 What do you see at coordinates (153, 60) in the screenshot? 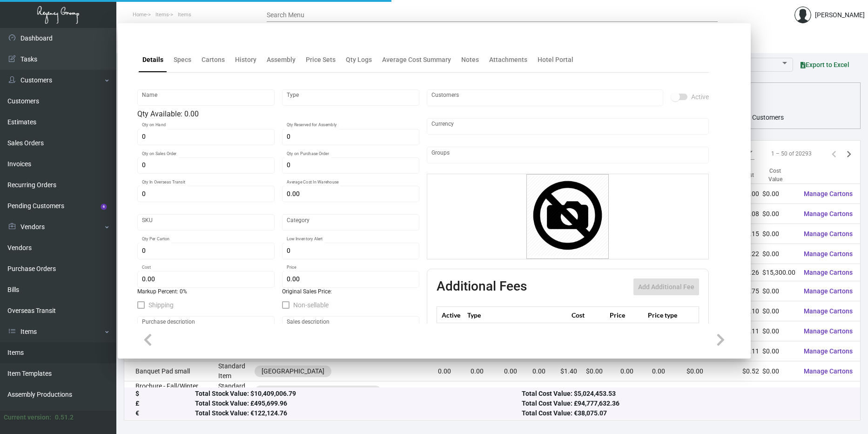
I see `div: Details` at bounding box center [153, 60].